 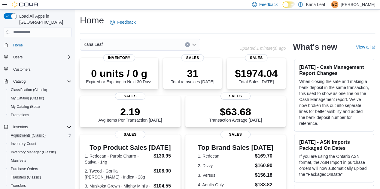 What do you see at coordinates (28, 136) in the screenshot?
I see `a: Adjustments (Classic)` at bounding box center [28, 136].